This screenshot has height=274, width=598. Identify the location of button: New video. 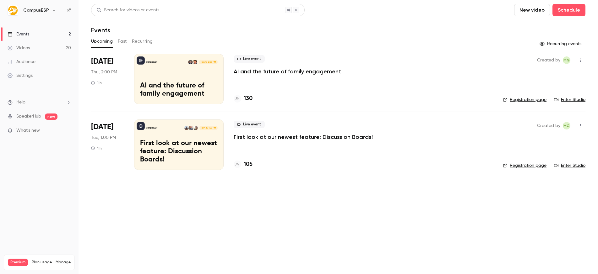
(532, 10).